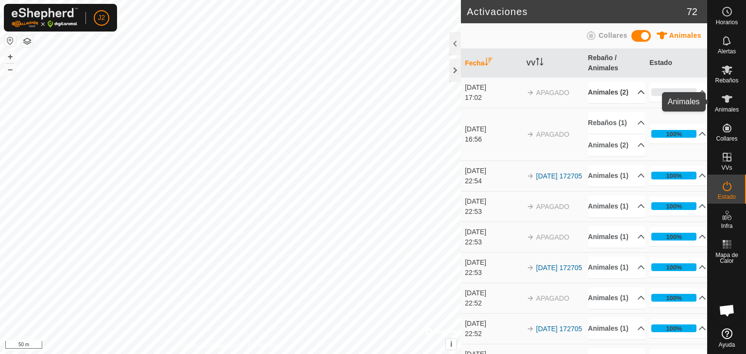 Image resolution: width=746 pixels, height=354 pixels. I want to click on div: 16:56, so click(493, 139).